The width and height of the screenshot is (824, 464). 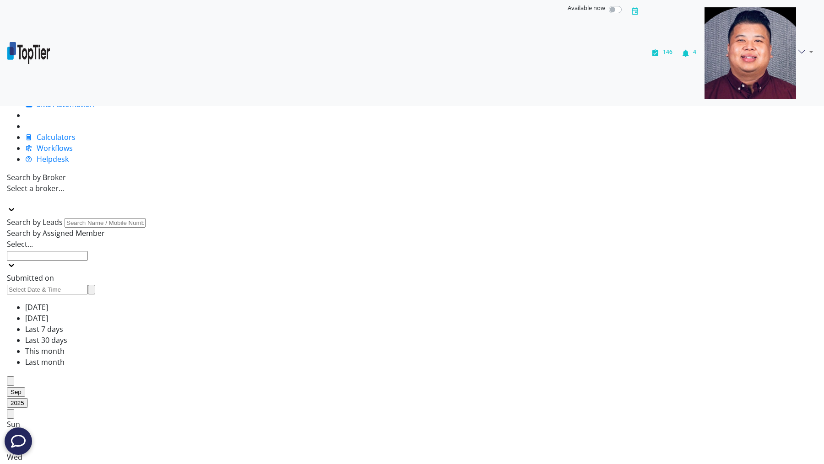 I want to click on span: Calculators, so click(x=56, y=137).